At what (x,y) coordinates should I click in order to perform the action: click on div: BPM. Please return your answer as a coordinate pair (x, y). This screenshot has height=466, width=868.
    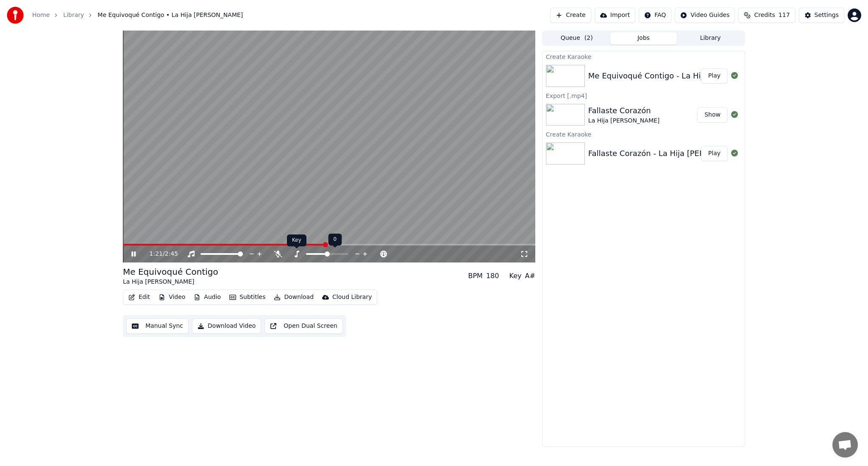
    Looking at the image, I should click on (476, 277).